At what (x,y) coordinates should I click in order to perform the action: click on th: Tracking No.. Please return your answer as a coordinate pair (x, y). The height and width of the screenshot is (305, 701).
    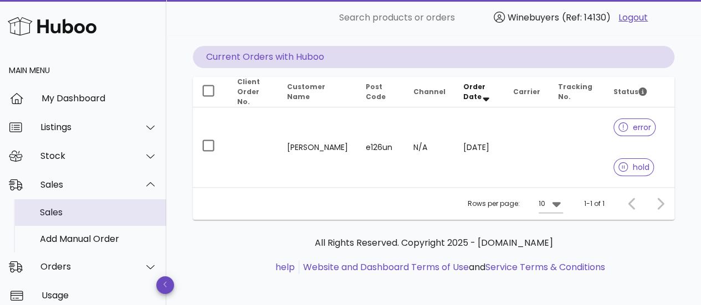
    Looking at the image, I should click on (577, 92).